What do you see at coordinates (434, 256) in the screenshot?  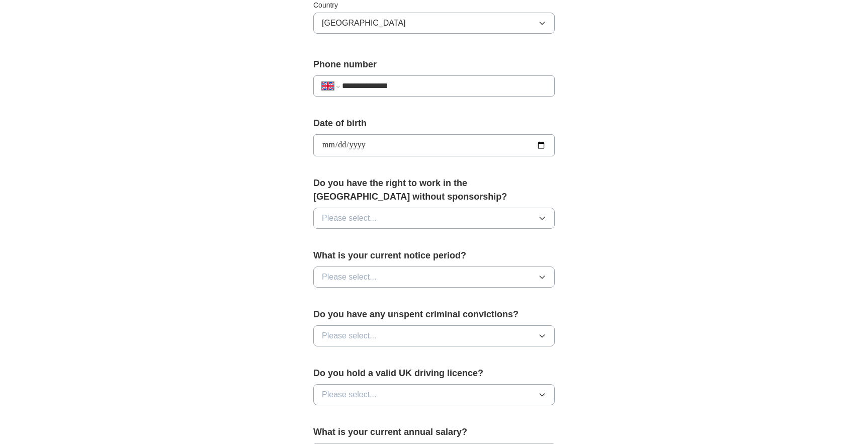 I see `label: What is your current notice period?` at bounding box center [434, 256].